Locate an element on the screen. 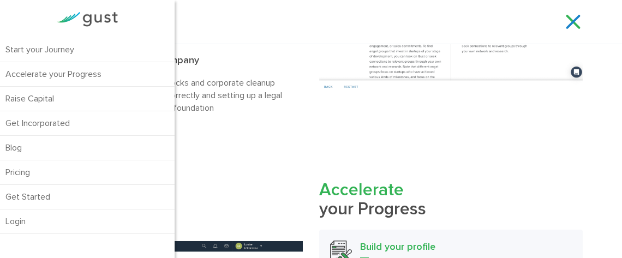  h3: Incorporate your Company is located at coordinates (186, 63).